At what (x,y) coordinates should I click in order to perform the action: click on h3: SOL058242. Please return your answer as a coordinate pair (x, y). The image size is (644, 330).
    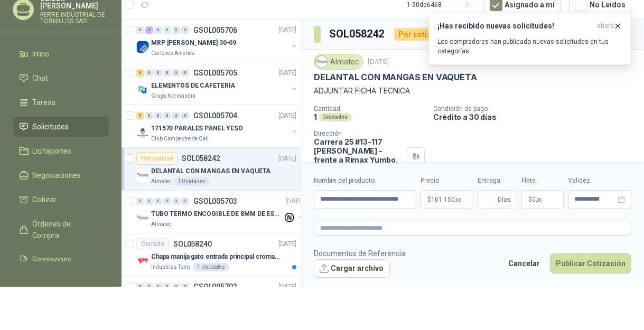
    Looking at the image, I should click on (357, 34).